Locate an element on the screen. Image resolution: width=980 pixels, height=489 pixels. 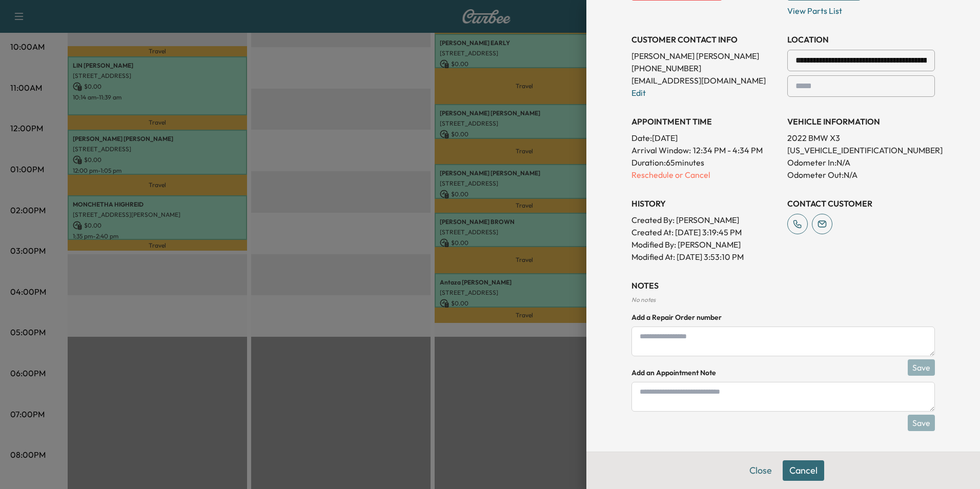
a: Edit is located at coordinates (639, 93).